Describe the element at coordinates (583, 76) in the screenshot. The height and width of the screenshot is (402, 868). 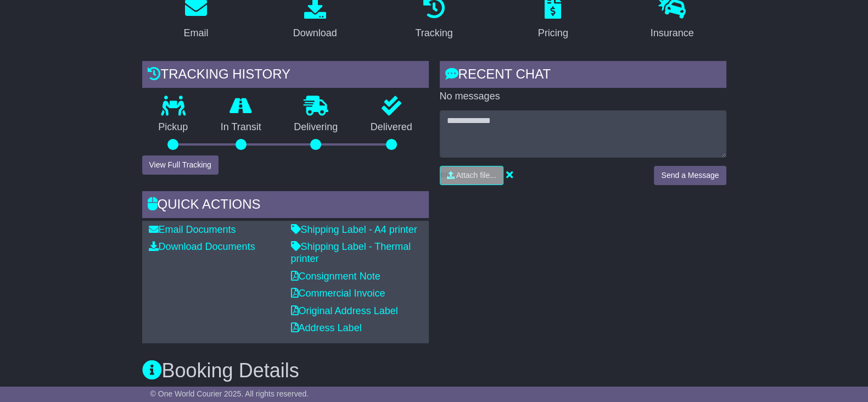
I see `div: RECENT CHAT` at that location.